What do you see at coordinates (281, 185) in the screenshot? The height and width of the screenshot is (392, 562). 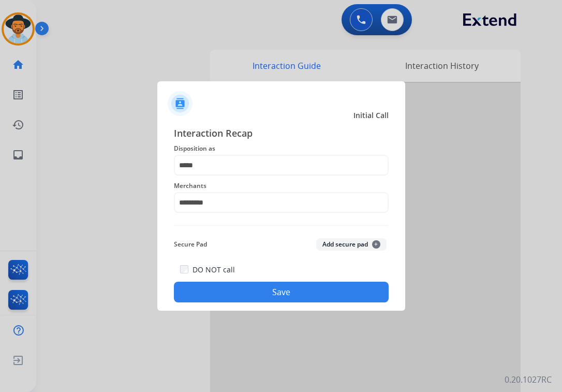 I see `span: Merchants` at bounding box center [281, 185].